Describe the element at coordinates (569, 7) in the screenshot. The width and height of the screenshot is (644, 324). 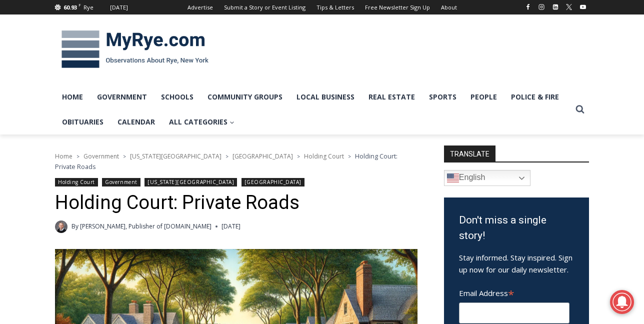
I see `a: X` at that location.